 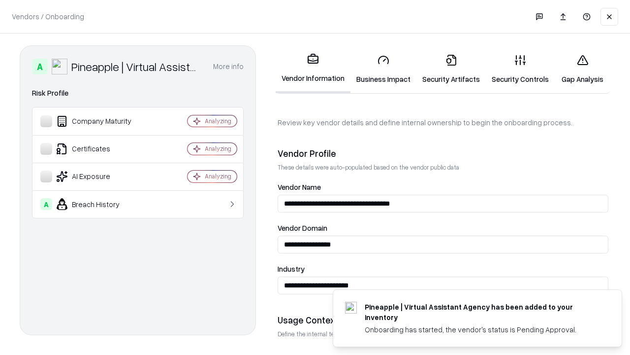 What do you see at coordinates (313, 69) in the screenshot?
I see `a: Vendor Information` at bounding box center [313, 69].